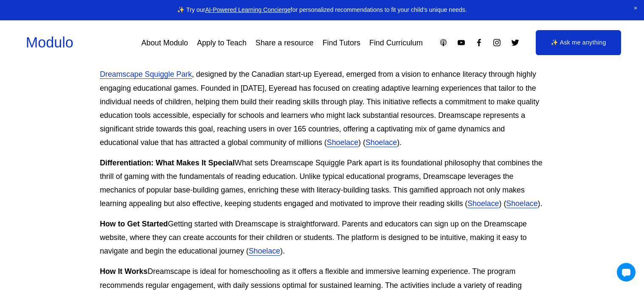 Image resolution: width=644 pixels, height=290 pixels. Describe the element at coordinates (50, 42) in the screenshot. I see `a: Modulo` at that location.